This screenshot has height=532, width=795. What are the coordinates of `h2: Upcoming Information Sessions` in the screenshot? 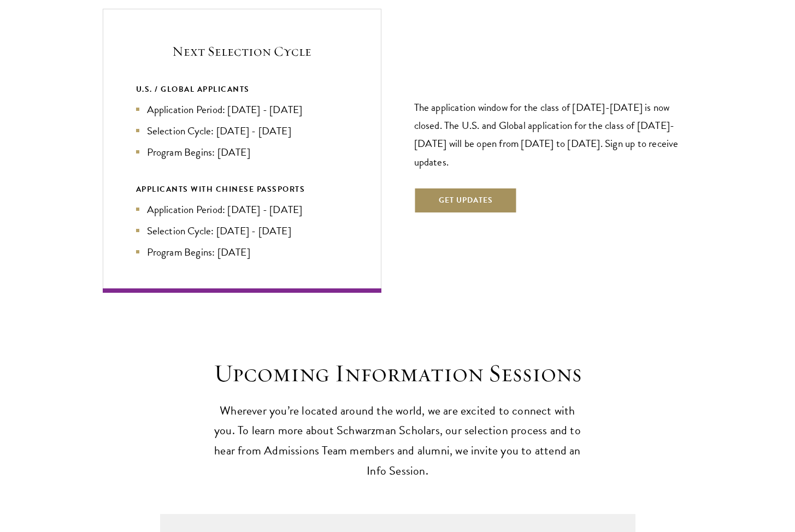 It's located at (398, 373).